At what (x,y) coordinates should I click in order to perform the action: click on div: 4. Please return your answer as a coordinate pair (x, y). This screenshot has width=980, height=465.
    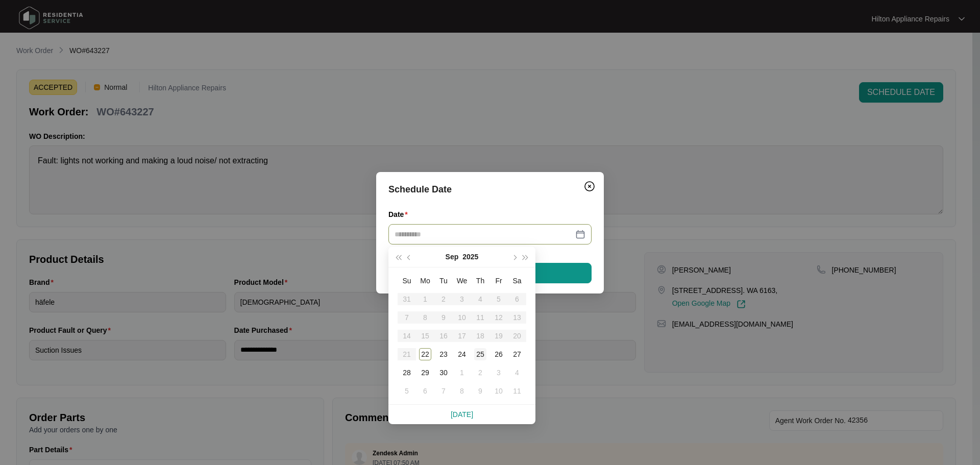
    Looking at the image, I should click on (517, 372).